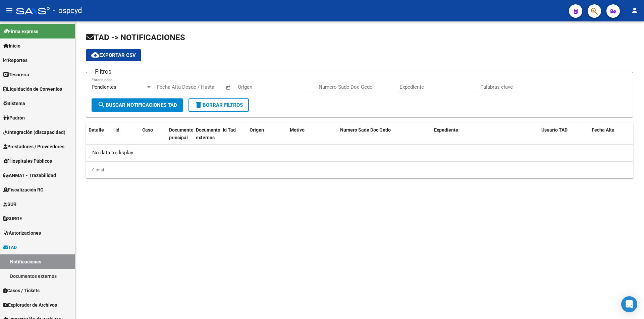 Image resolution: width=644 pixels, height=319 pixels. I want to click on span: - ospcyd, so click(67, 11).